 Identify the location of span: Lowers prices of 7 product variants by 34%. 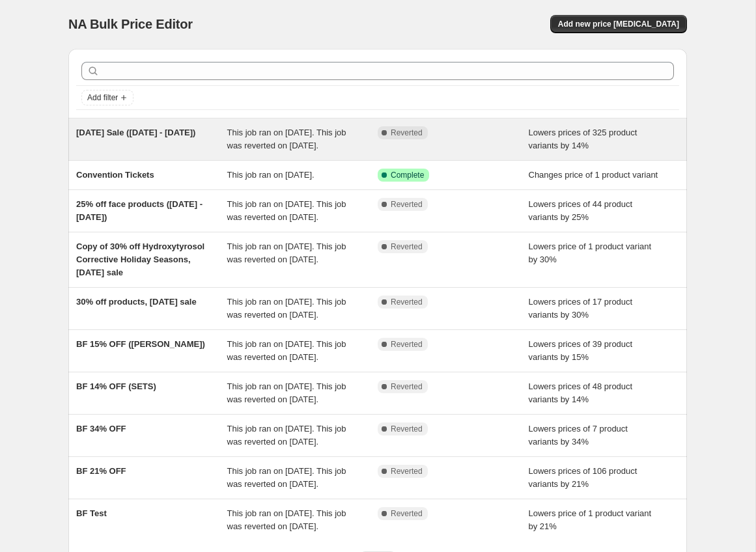
(578, 435).